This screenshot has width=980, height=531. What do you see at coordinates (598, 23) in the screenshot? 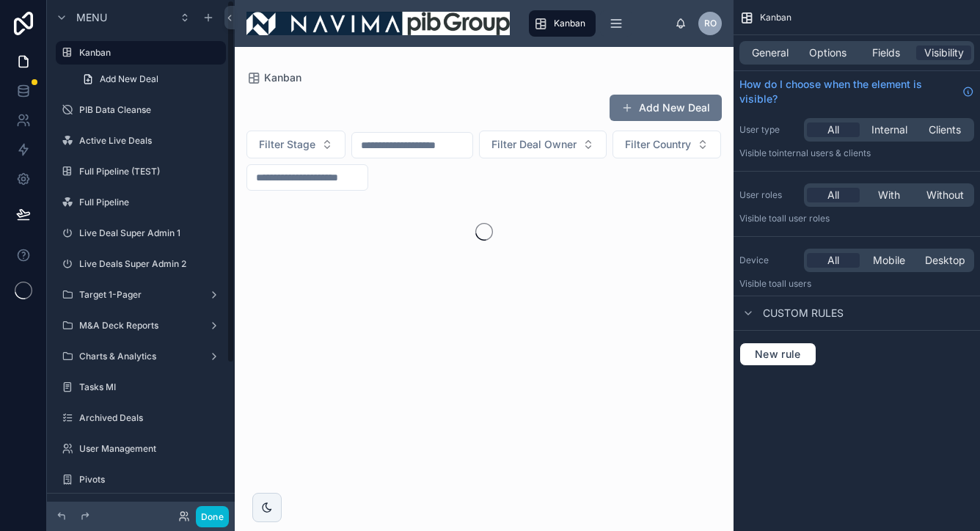
I see `div: scrollable content` at bounding box center [598, 23].